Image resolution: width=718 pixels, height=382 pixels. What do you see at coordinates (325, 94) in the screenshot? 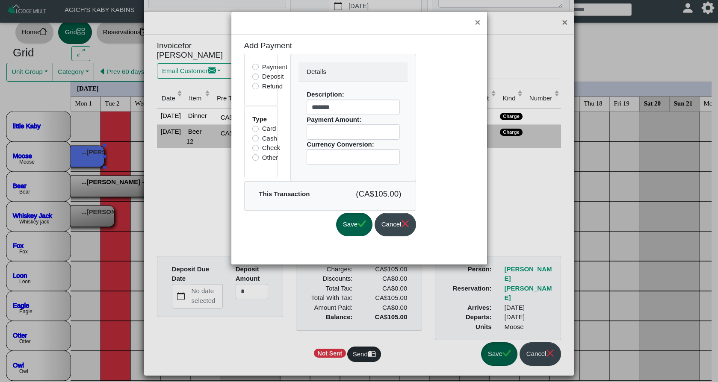
I see `b: Description:` at bounding box center [325, 94].